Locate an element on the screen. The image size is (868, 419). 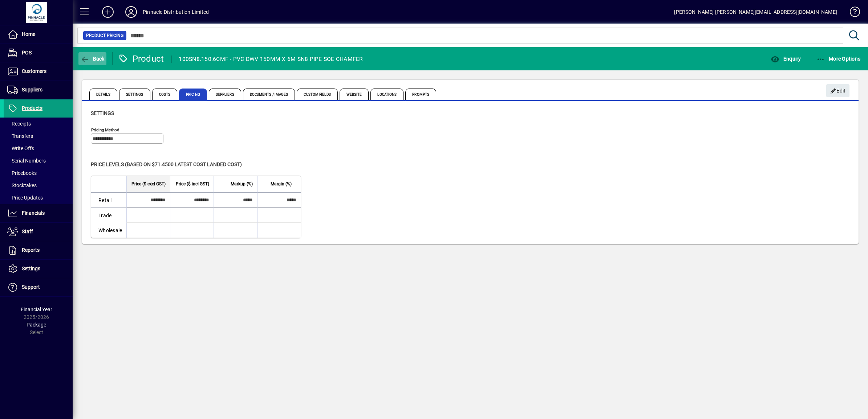
span: Financial Year is located at coordinates (37, 309).